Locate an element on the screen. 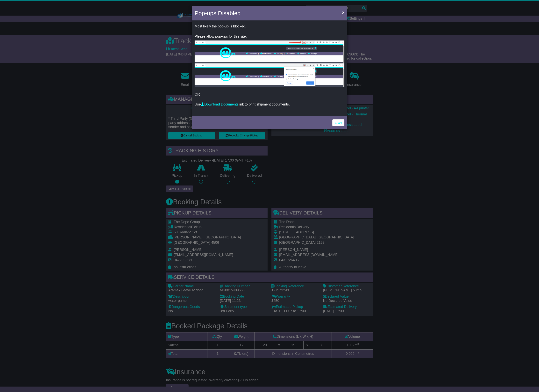 The width and height of the screenshot is (539, 392). img: allow-popup-2.png is located at coordinates (270, 75).